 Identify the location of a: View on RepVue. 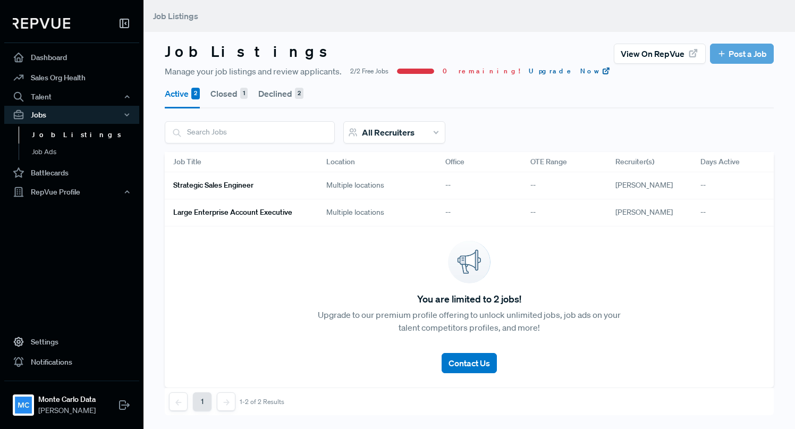
(660, 54).